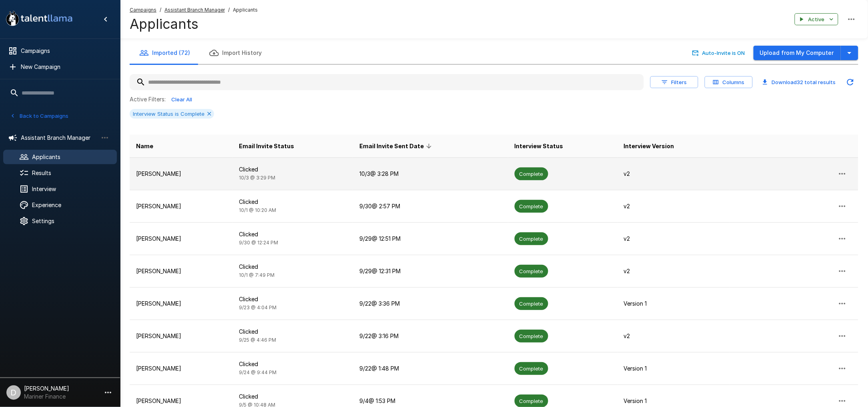 This screenshot has height=407, width=868. I want to click on span: Email Invite Status, so click(267, 147).